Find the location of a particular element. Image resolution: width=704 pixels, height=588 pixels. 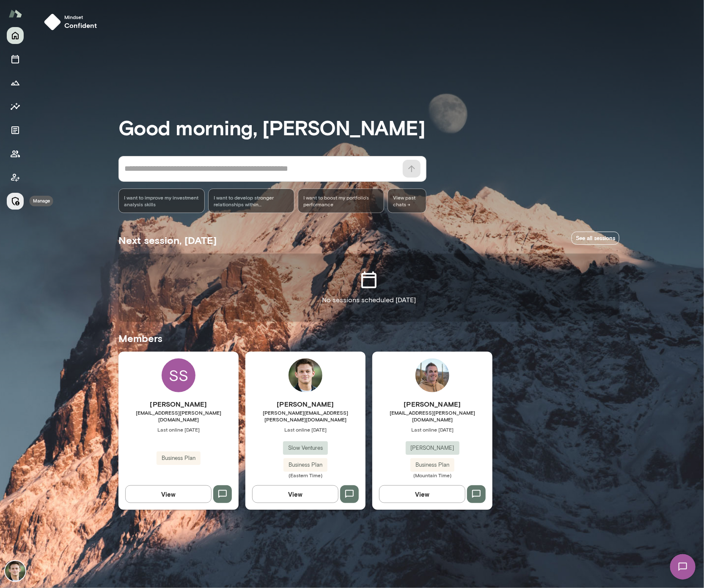

button: Growth Plan is located at coordinates (15, 83).